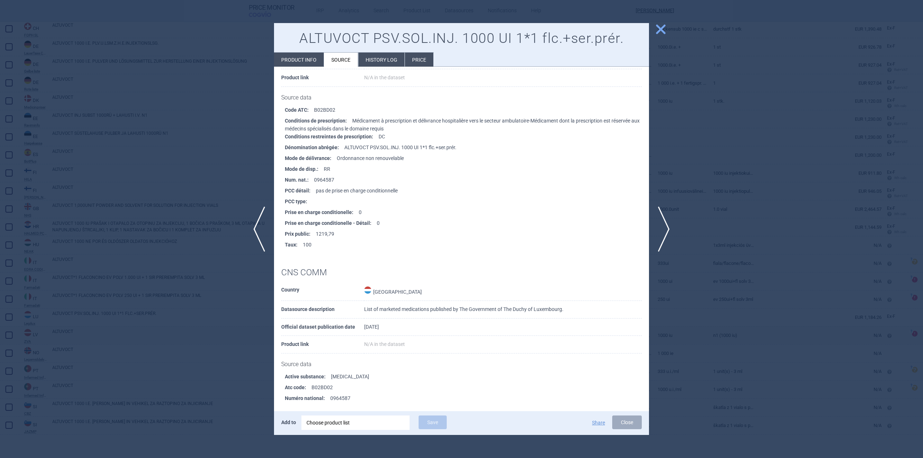 The height and width of the screenshot is (458, 923). I want to click on strong: PCC type :, so click(299, 202).